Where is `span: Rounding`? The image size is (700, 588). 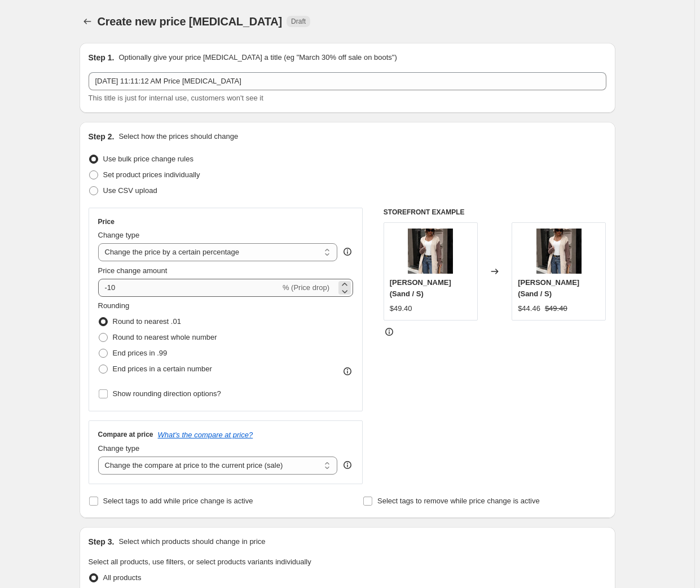 span: Rounding is located at coordinates (114, 305).